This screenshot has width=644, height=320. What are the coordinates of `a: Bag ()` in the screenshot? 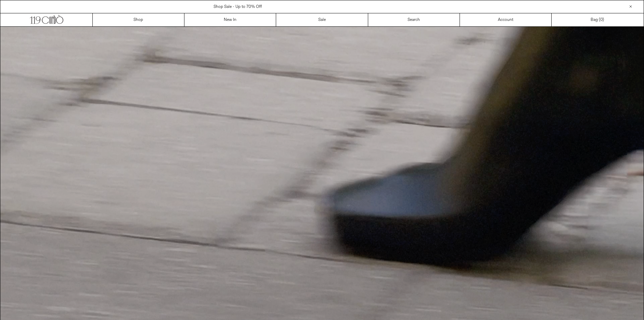 It's located at (598, 20).